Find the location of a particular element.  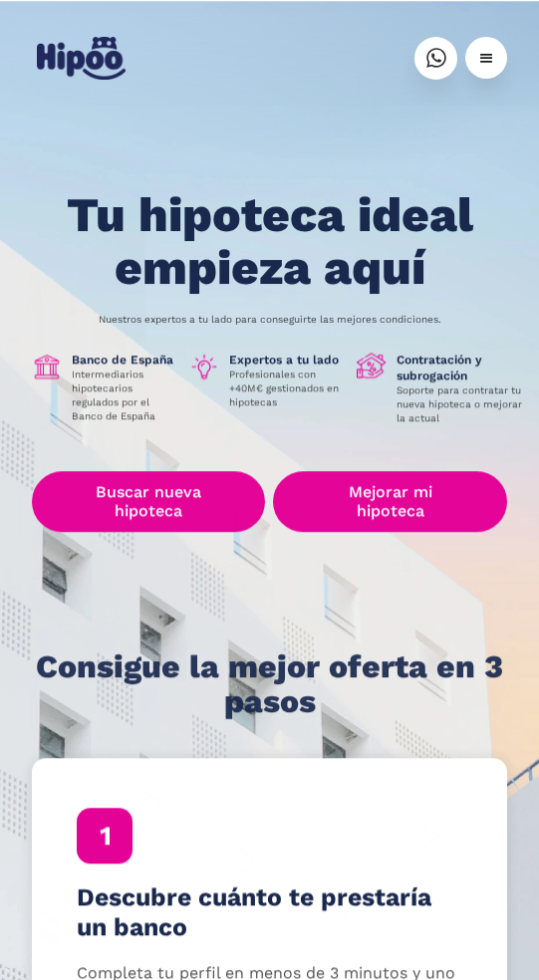

p: Soporte para contratar tu nueva hipoteca o mejorar la actual is located at coordinates (464, 405).